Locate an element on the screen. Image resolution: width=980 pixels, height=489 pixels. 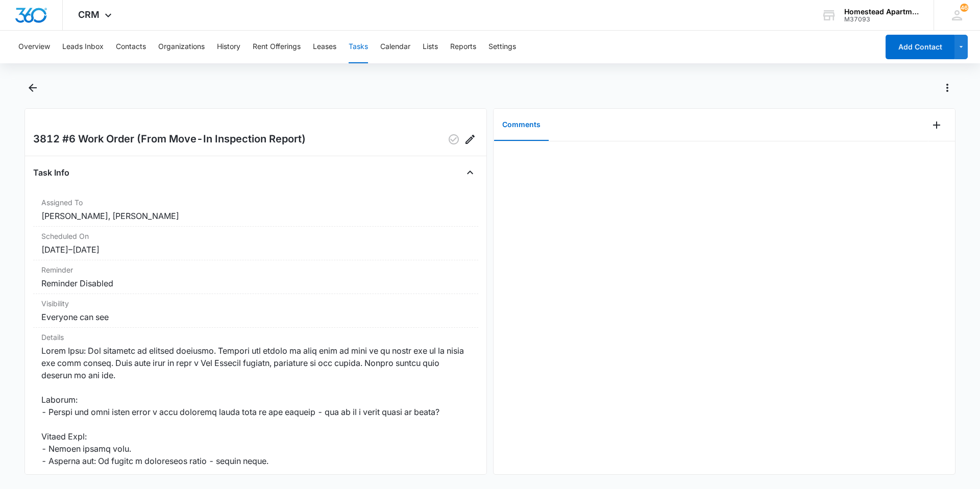
span: CRM is located at coordinates (89, 14).